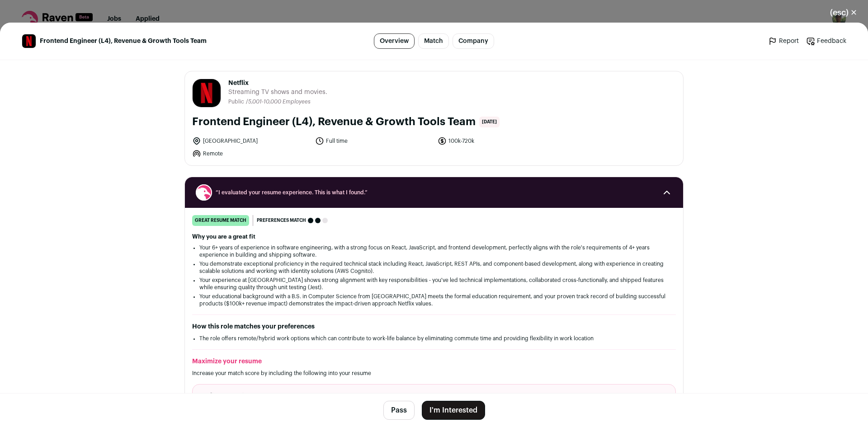  I want to click on li: Public, so click(237, 102).